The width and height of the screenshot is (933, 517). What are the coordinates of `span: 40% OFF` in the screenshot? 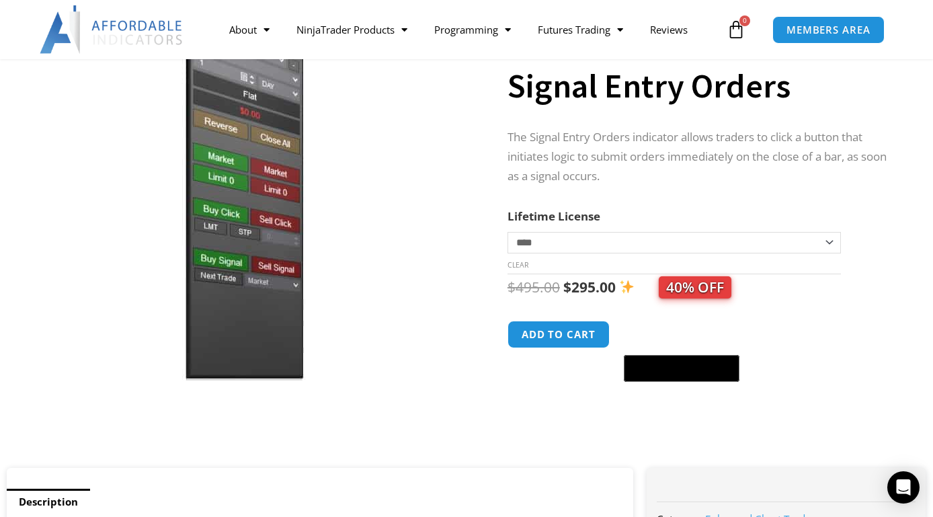 It's located at (695, 287).